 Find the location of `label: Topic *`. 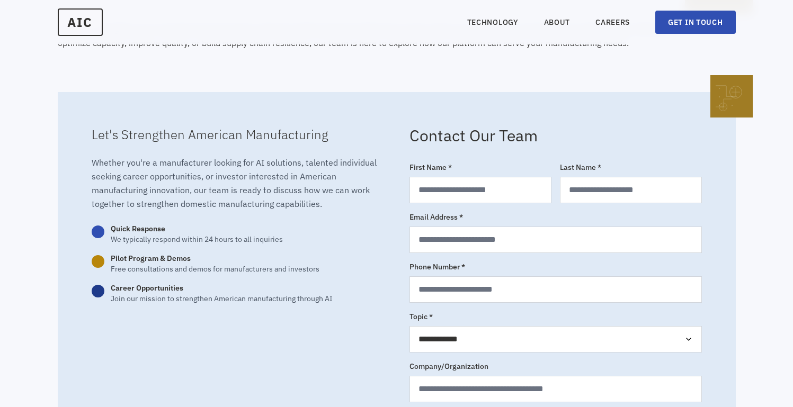

label: Topic * is located at coordinates (556, 317).